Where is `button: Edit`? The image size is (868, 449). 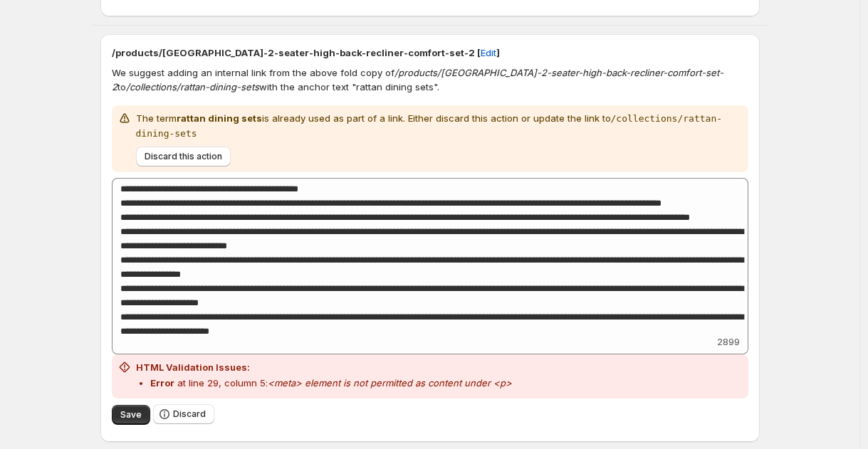 button: Edit is located at coordinates (489, 53).